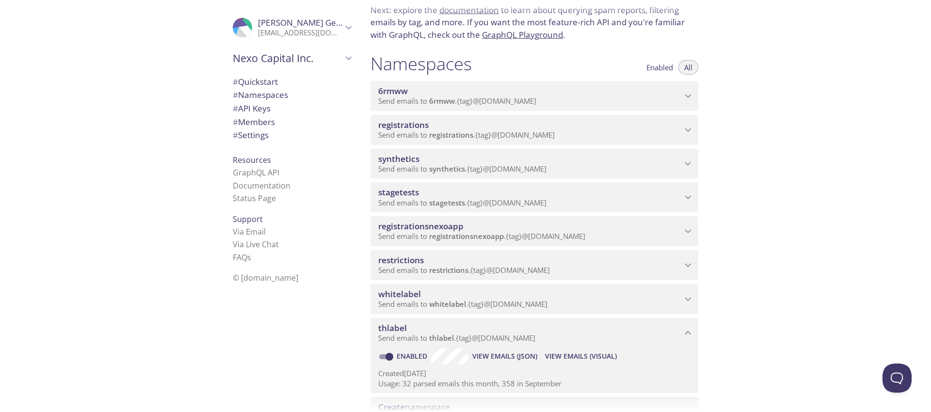 The height and width of the screenshot is (412, 931). I want to click on span: Quickstart, so click(255, 81).